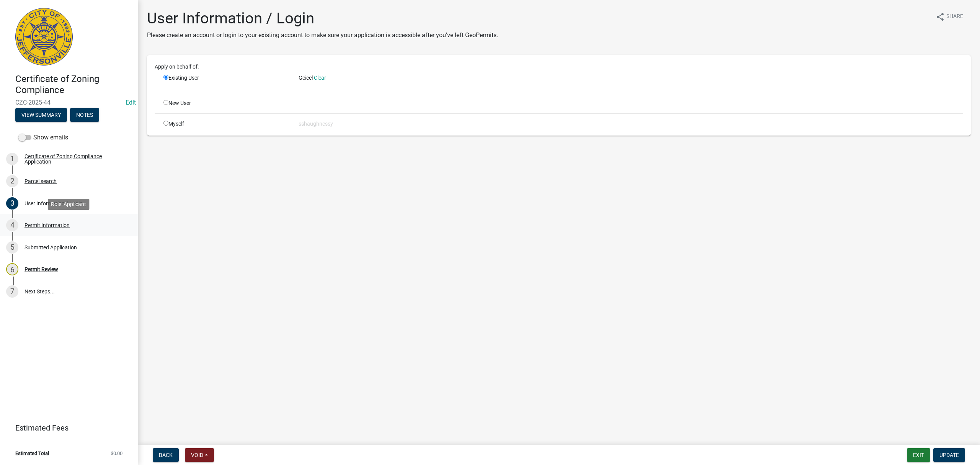 The image size is (980, 465). I want to click on button: Update, so click(949, 455).